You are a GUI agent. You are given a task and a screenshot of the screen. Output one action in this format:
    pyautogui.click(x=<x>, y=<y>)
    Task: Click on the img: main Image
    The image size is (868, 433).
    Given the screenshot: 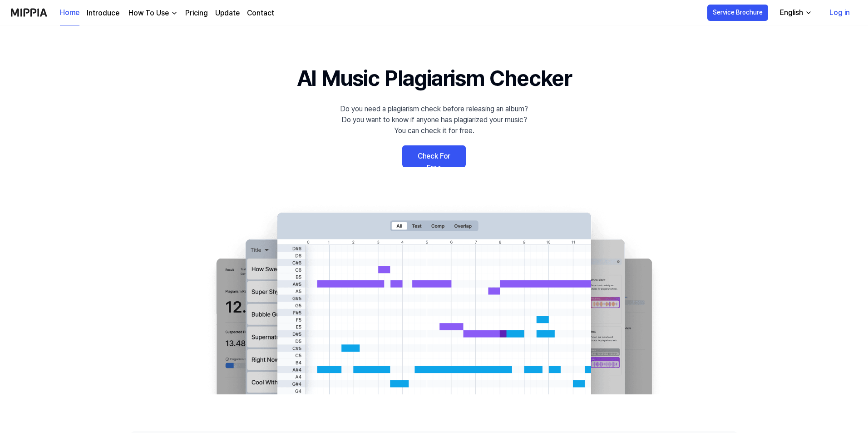 What is the action you would take?
    pyautogui.click(x=434, y=299)
    